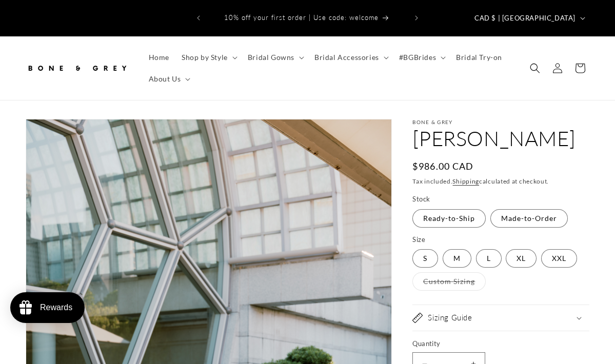  I want to click on span: 10% off your first order | Use code: welcome, so click(301, 18).